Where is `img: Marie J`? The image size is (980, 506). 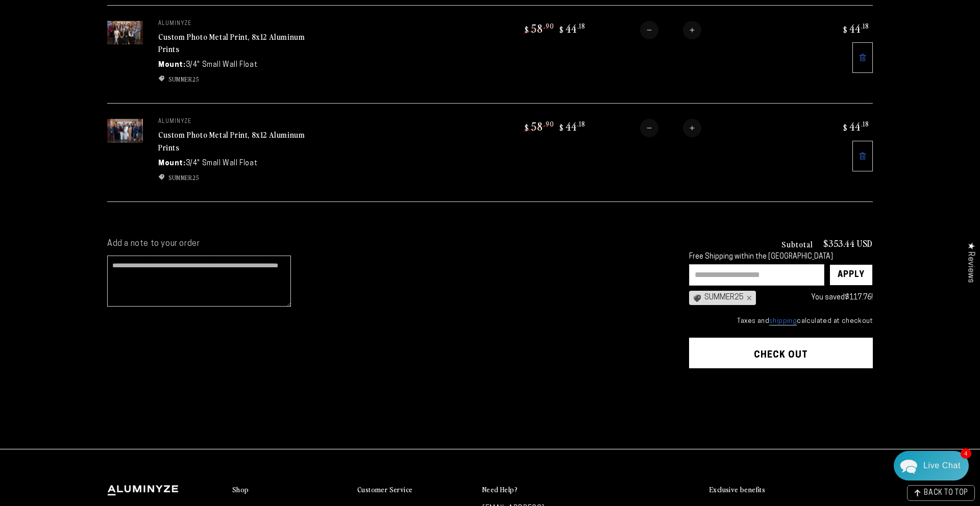 img: Marie J is located at coordinates (98, 29).